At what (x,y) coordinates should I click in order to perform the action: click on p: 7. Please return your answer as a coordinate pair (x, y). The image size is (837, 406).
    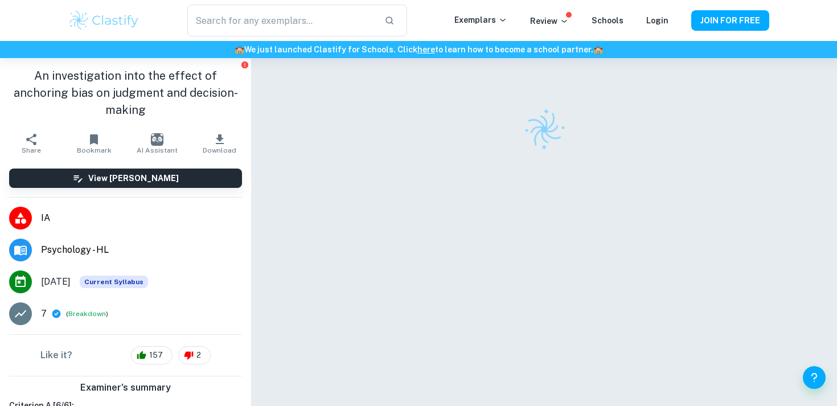
    Looking at the image, I should click on (44, 314).